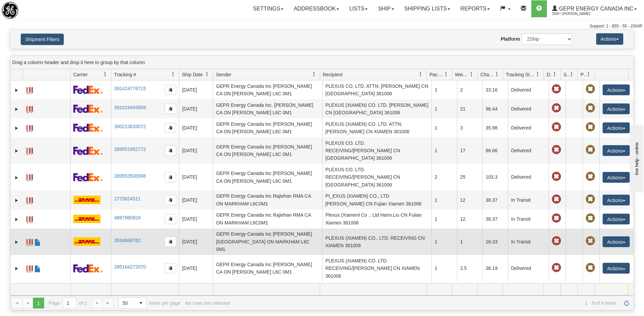  Describe the element at coordinates (268, 9) in the screenshot. I see `a: Settings` at that location.